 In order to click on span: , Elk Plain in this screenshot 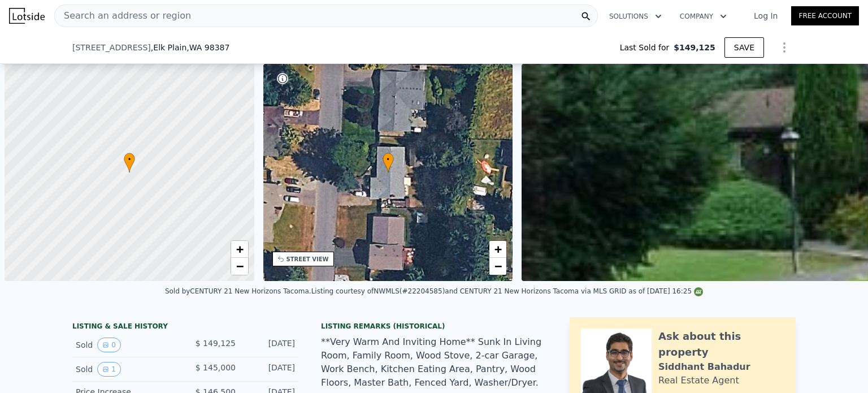, I will do `click(191, 48)`.